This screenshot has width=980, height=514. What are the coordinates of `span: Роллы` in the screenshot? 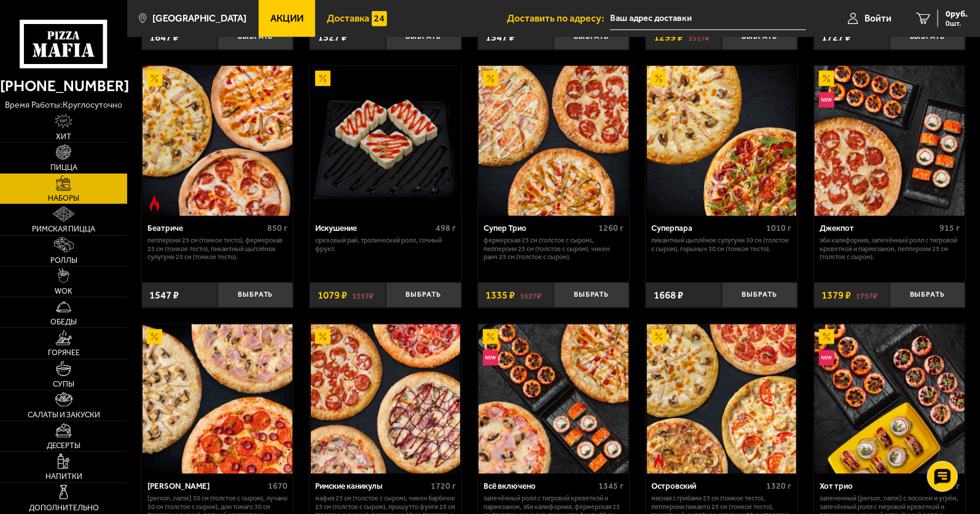 It's located at (64, 260).